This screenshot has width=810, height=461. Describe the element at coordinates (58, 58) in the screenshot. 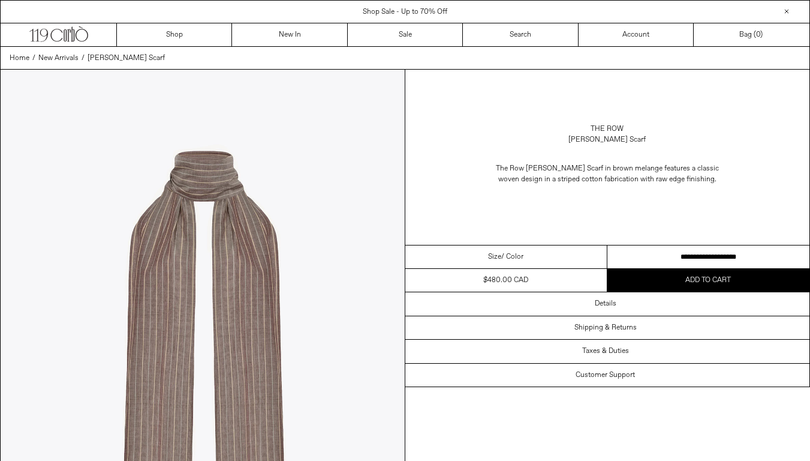

I see `span: New Arrivals` at that location.